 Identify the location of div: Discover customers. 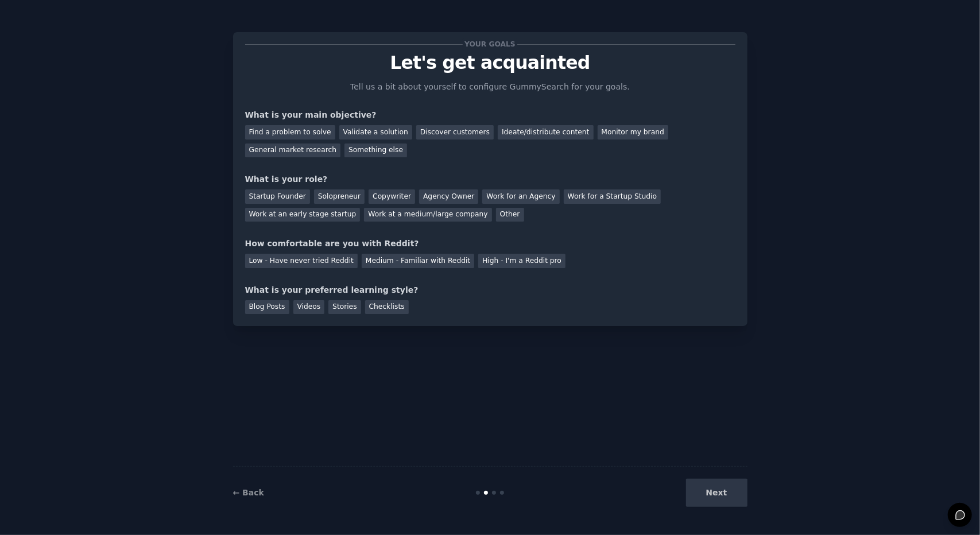
(454, 132).